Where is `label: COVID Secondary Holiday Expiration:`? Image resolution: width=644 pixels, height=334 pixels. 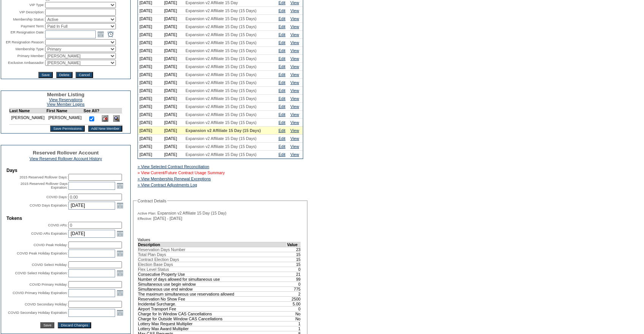
label: COVID Secondary Holiday Expiration: is located at coordinates (38, 312).